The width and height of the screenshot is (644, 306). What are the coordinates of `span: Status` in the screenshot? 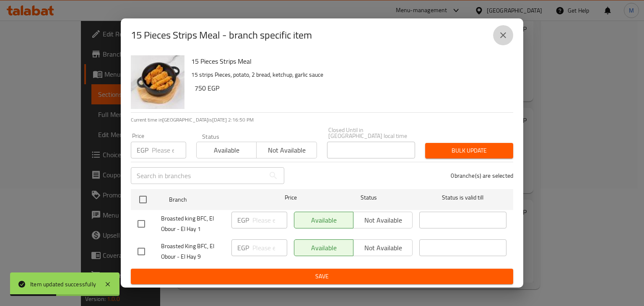 It's located at (369, 197).